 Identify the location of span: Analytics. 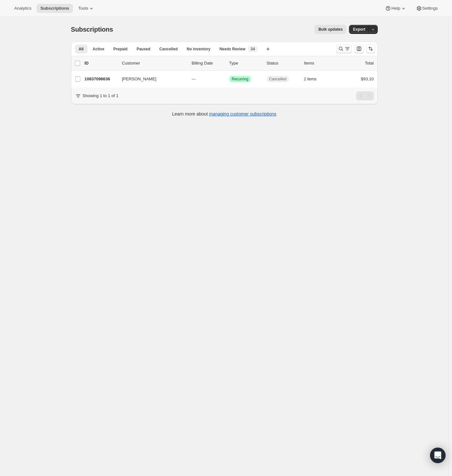
(23, 9).